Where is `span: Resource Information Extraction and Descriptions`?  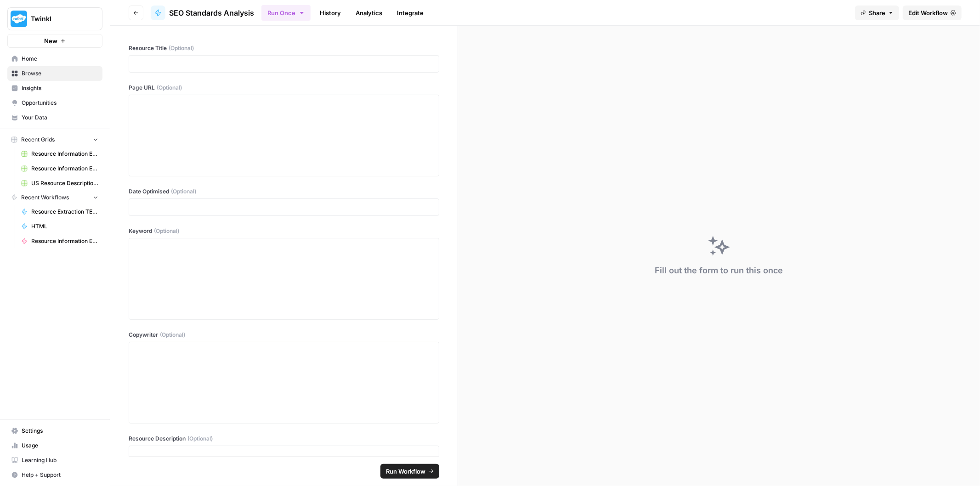 span: Resource Information Extraction and Descriptions is located at coordinates (65, 154).